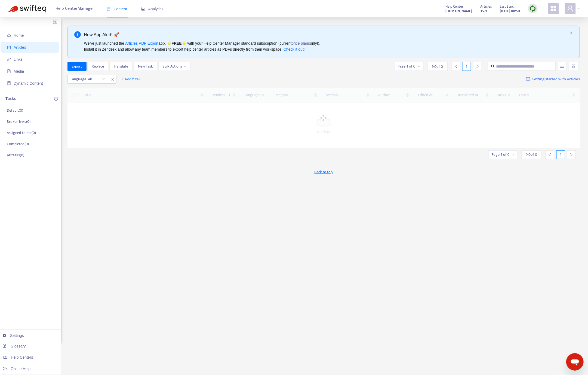  What do you see at coordinates (9, 59) in the screenshot?
I see `span: link` at bounding box center [9, 59].